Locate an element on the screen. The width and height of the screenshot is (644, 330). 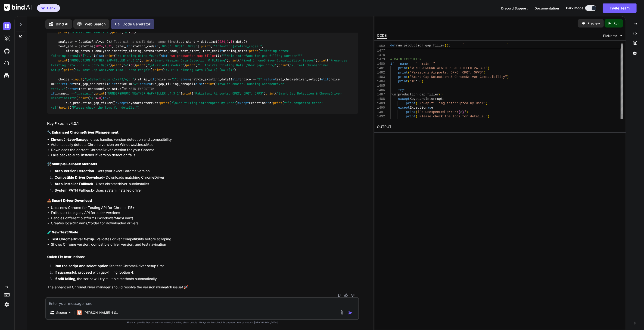
p: Code Generator is located at coordinates (136, 24).